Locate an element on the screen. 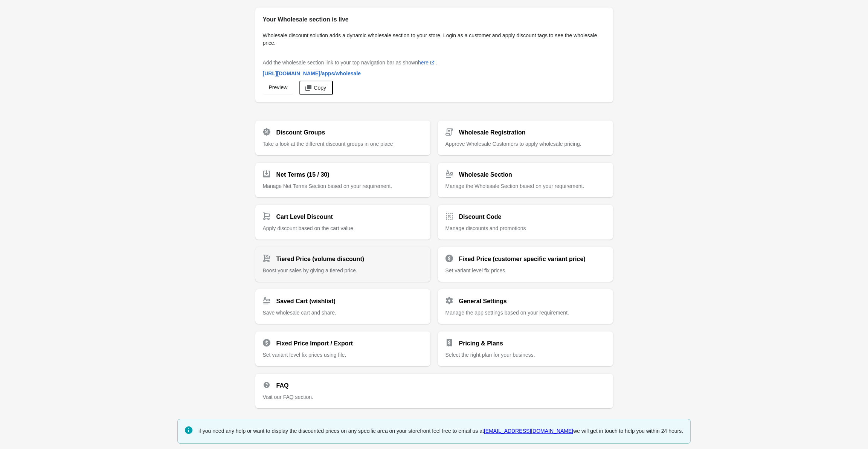  h2: Wholesale Section is located at coordinates (486, 174).